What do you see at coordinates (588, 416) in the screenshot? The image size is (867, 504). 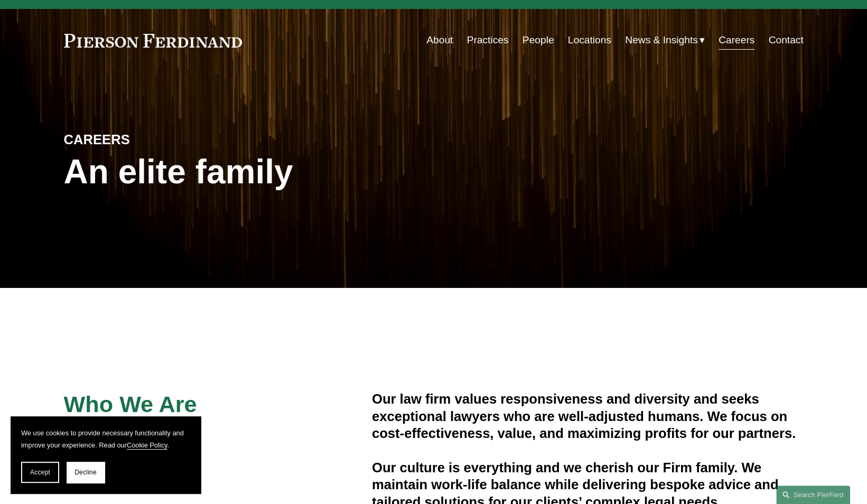 I see `h4: Our law firm values responsiveness and diversity and seeks exceptional lawyers who are well-adjus...` at bounding box center [588, 416].